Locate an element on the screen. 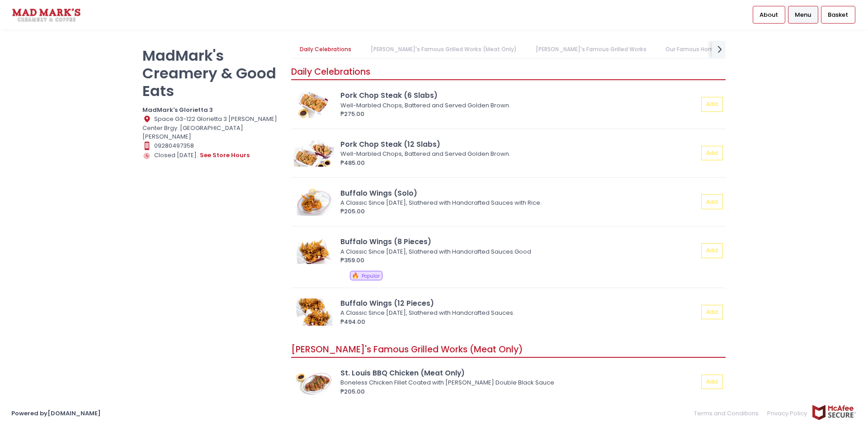 The width and height of the screenshot is (868, 428). img: Buffalo Wings (12 Pieces) is located at coordinates (314, 312).